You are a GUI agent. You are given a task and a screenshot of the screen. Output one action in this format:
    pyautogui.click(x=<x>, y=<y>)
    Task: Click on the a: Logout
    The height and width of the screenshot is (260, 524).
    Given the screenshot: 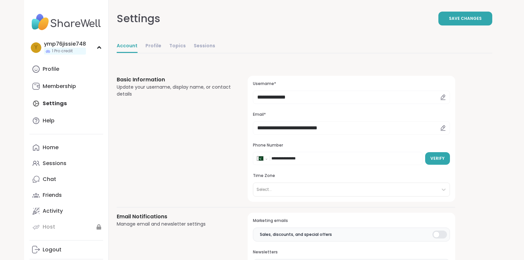 What is the action you would take?
    pyautogui.click(x=66, y=249)
    